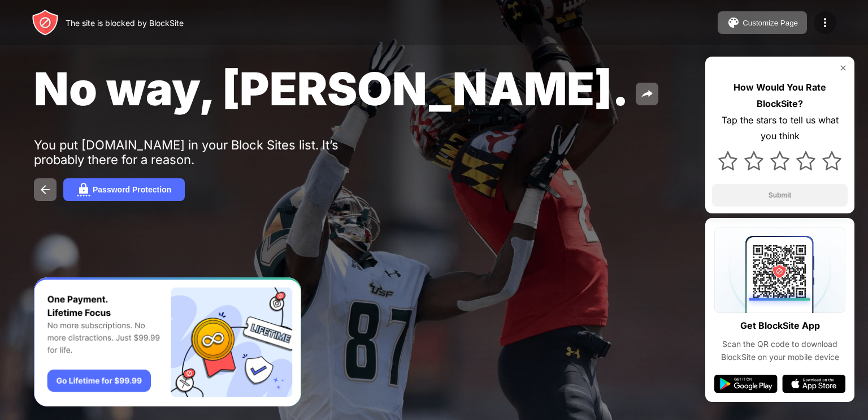 This screenshot has width=868, height=420. I want to click on img: qrcode.svg, so click(780, 270).